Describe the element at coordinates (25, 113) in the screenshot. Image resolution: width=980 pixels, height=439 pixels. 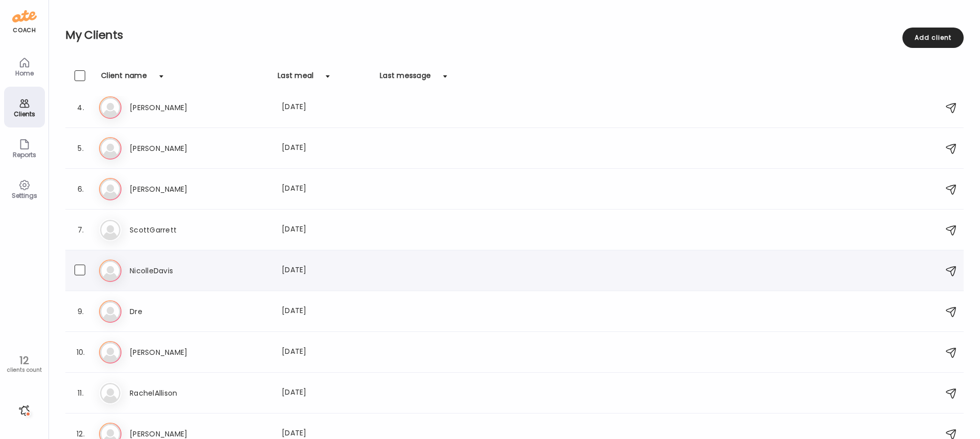
I see `div: Clients` at that location.